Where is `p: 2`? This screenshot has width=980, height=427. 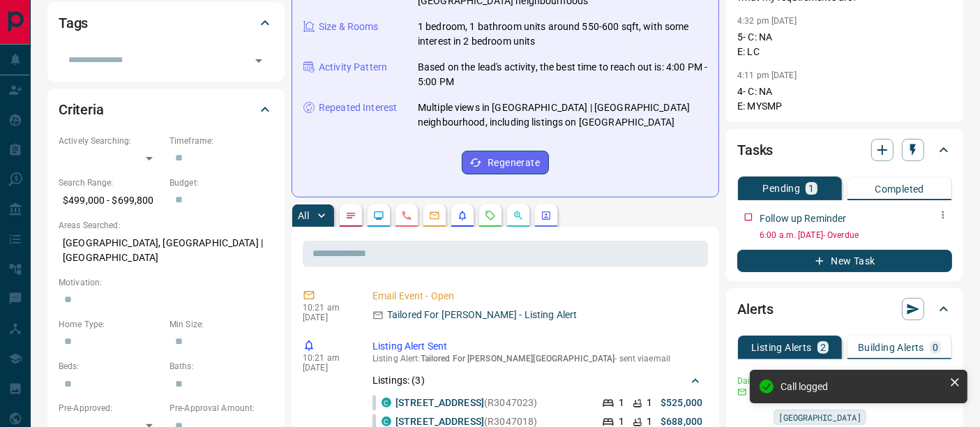 p: 2 is located at coordinates (823, 348).